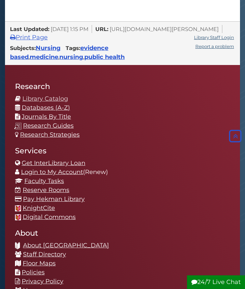 The width and height of the screenshot is (245, 289). I want to click on a: Library Staff Login, so click(214, 37).